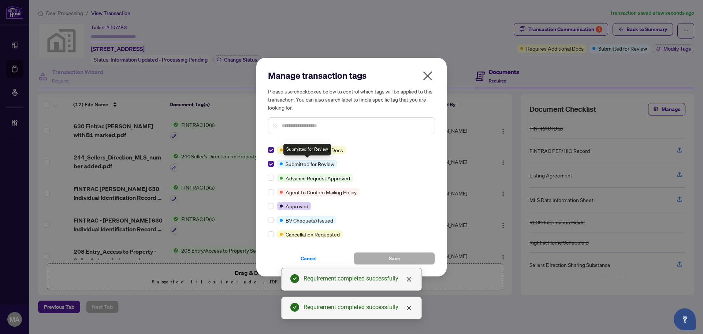  Describe the element at coordinates (309, 258) in the screenshot. I see `button: Cancel` at that location.